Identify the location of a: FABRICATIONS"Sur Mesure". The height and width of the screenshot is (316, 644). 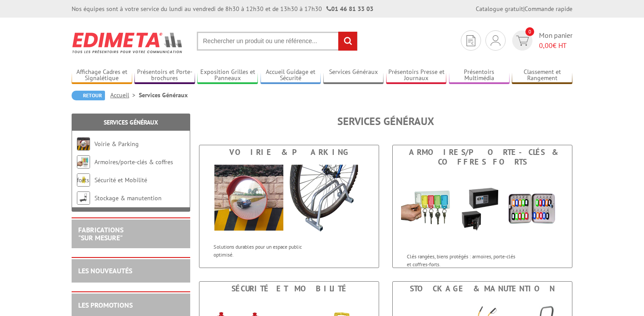
(101, 234).